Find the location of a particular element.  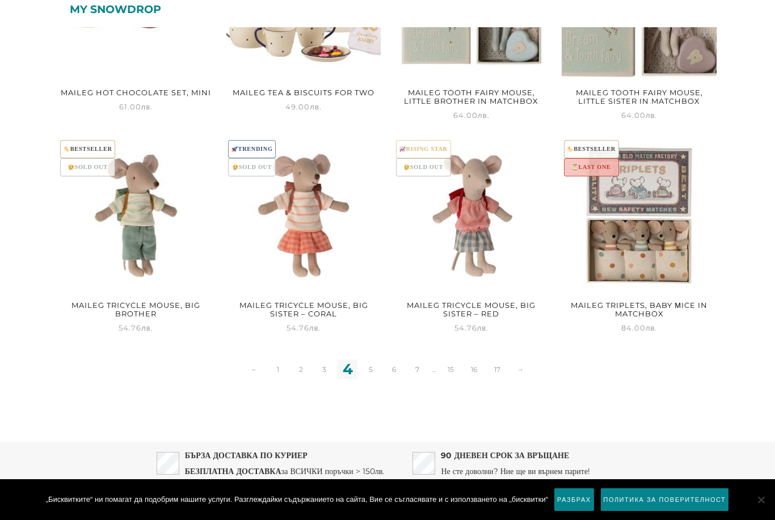

h2: Maileg Tea & Biscuits For Two is located at coordinates (303, 92).